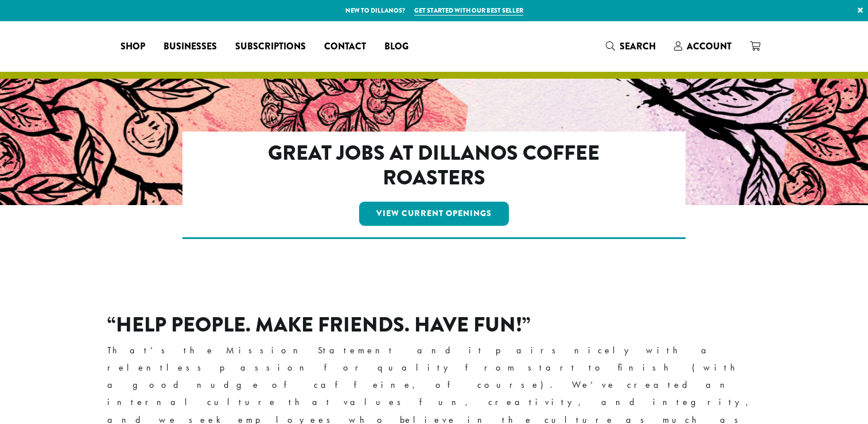 The height and width of the screenshot is (424, 868). Describe the element at coordinates (631, 46) in the screenshot. I see `a: Search` at that location.